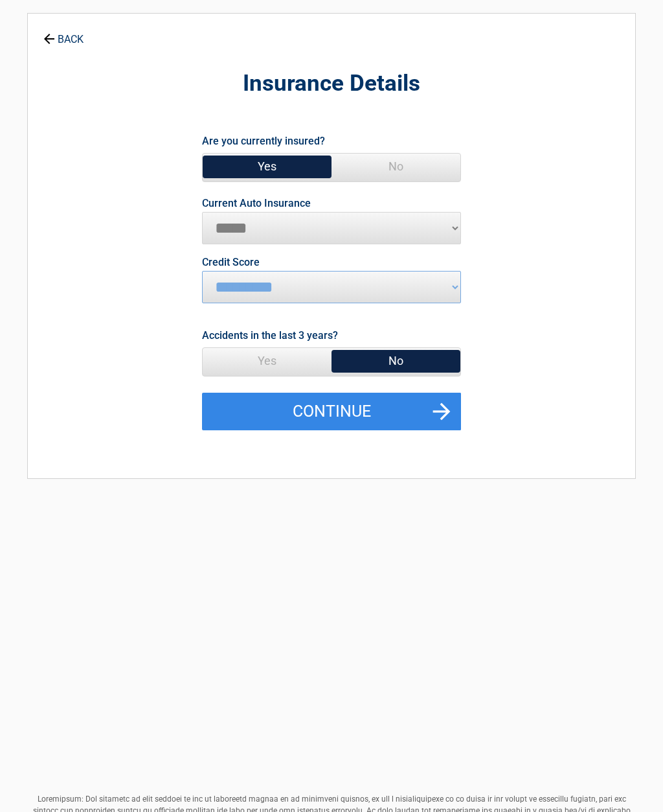  What do you see at coordinates (332, 411) in the screenshot?
I see `button: Continue` at bounding box center [332, 411].